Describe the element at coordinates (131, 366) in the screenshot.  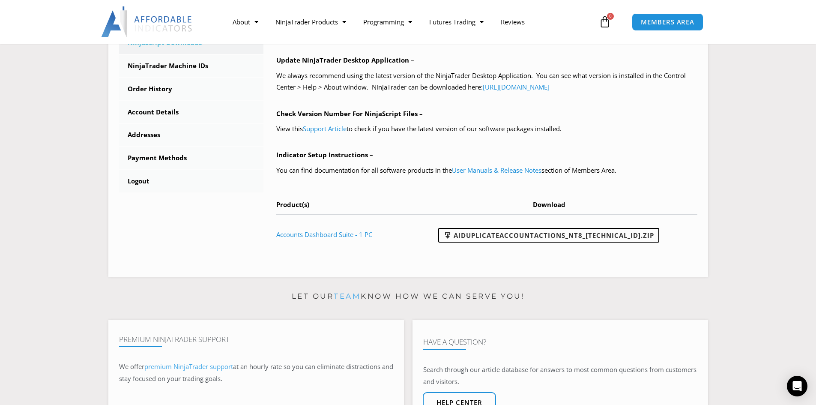
I see `span: We offer` at that location.